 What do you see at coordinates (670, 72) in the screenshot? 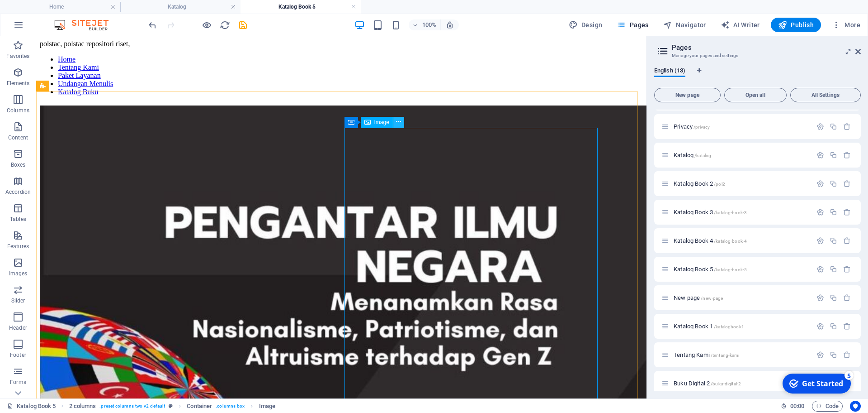
I see `span: English (13)` at bounding box center [670, 72].